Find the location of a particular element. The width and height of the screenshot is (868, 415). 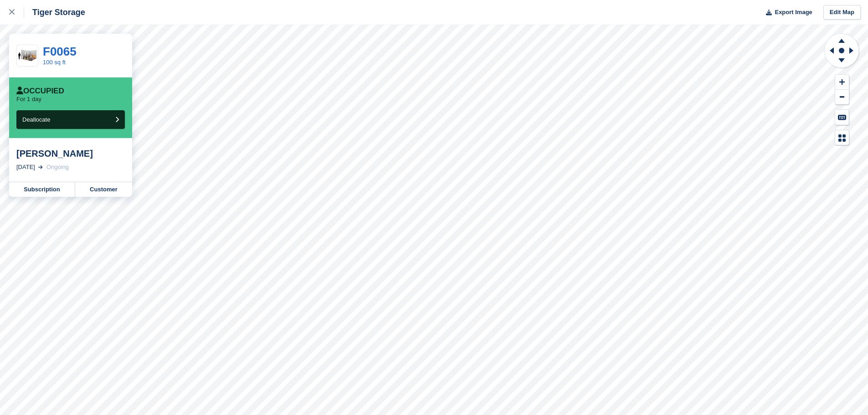

button: Export Image is located at coordinates (786, 12).